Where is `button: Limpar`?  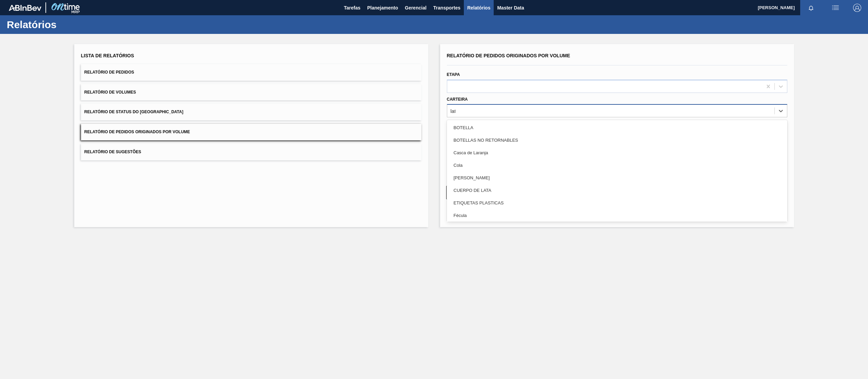
button: Limpar is located at coordinates (530, 192).